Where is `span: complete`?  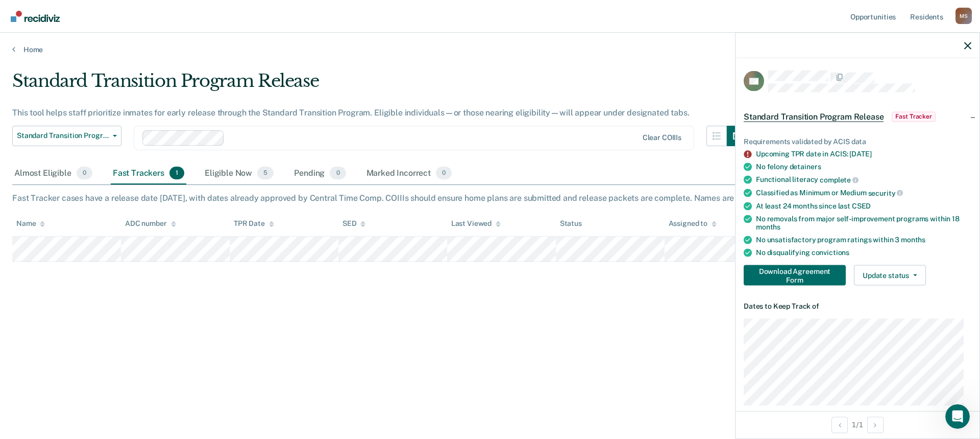 span: complete is located at coordinates (839, 180).